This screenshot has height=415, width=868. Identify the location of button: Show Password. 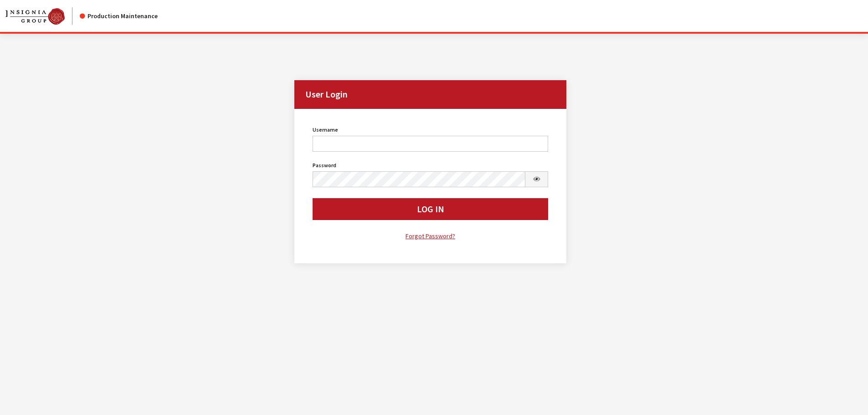
(537, 179).